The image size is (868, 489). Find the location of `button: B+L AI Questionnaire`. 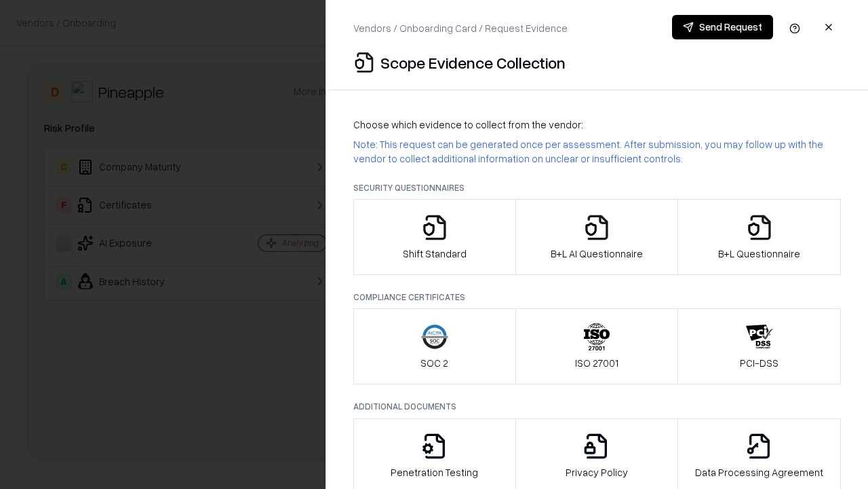

button: B+L AI Questionnaire is located at coordinates (597, 237).